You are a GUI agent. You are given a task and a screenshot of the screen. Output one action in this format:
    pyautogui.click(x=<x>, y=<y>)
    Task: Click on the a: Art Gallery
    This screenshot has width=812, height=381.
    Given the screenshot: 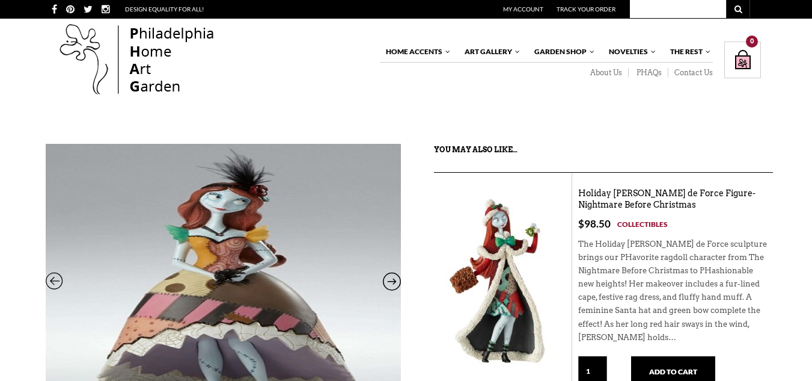 What is the action you would take?
    pyautogui.click(x=490, y=52)
    